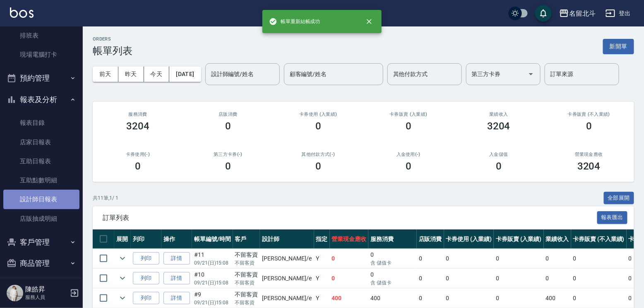  I want to click on h3: 服務消費, so click(137, 114).